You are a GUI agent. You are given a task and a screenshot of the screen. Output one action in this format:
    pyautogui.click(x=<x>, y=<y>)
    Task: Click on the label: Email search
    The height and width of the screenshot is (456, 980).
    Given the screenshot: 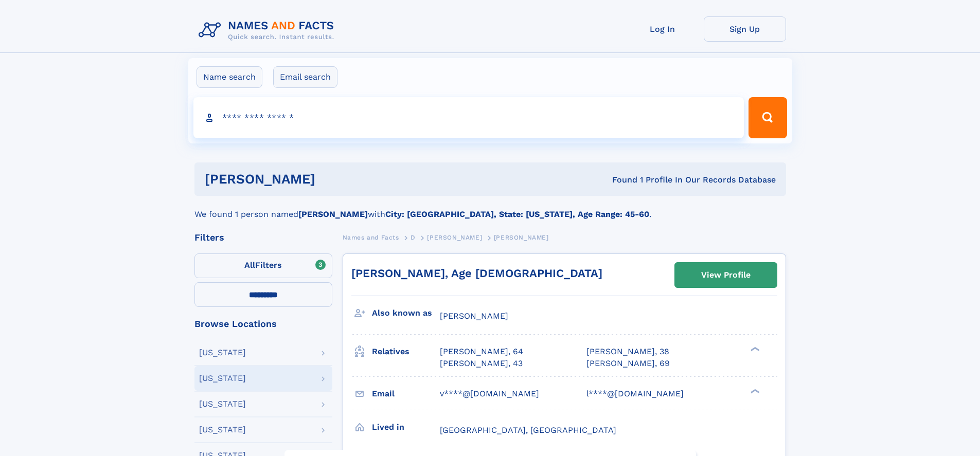 What is the action you would take?
    pyautogui.click(x=305, y=77)
    